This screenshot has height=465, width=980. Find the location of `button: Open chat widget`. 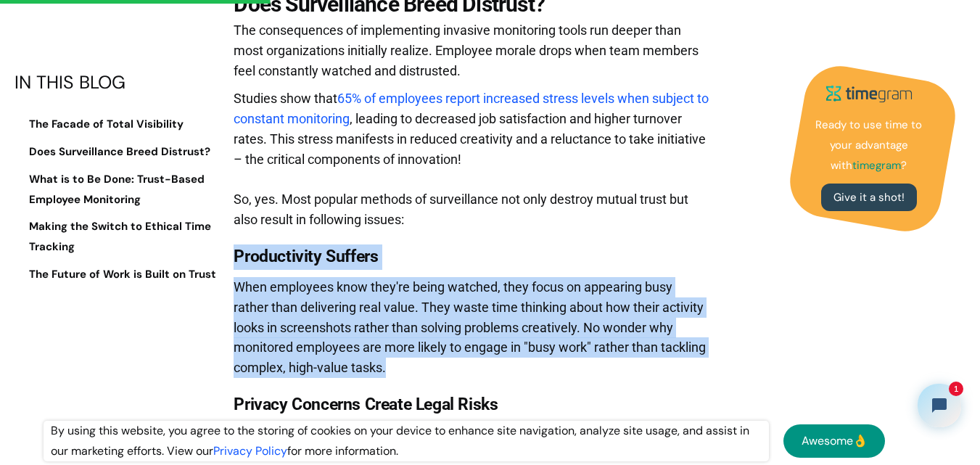

button: Open chat widget is located at coordinates (35, 35).